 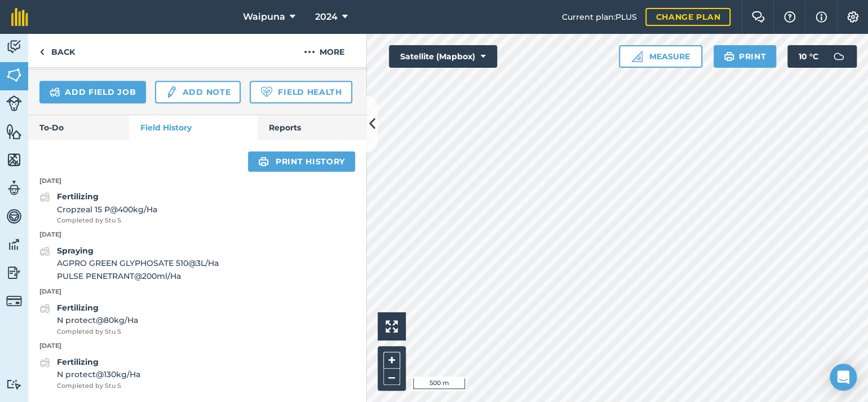 I want to click on div: Open Intercom Messenger, so click(x=844, y=377).